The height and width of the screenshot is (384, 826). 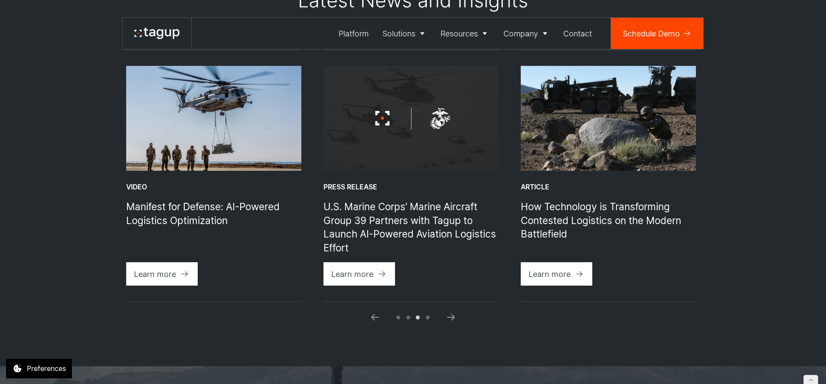 What do you see at coordinates (657, 33) in the screenshot?
I see `a: Schedule Demo` at bounding box center [657, 33].